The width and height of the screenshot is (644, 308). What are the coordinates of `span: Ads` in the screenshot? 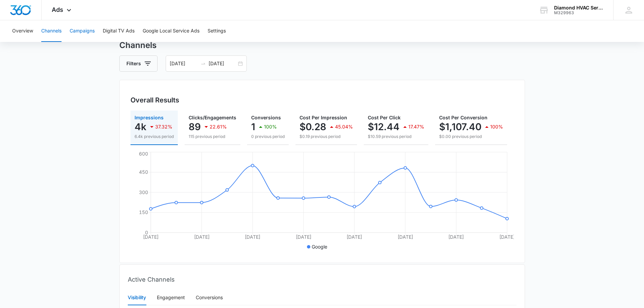 It's located at (58, 10).